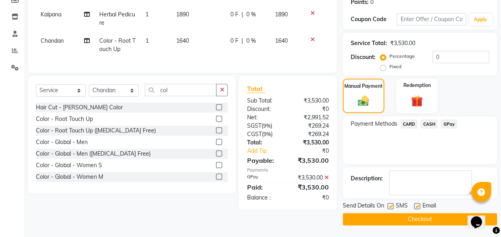 This screenshot has height=237, width=501. What do you see at coordinates (117, 45) in the screenshot?
I see `span: Color - Root Touch Up` at bounding box center [117, 45].